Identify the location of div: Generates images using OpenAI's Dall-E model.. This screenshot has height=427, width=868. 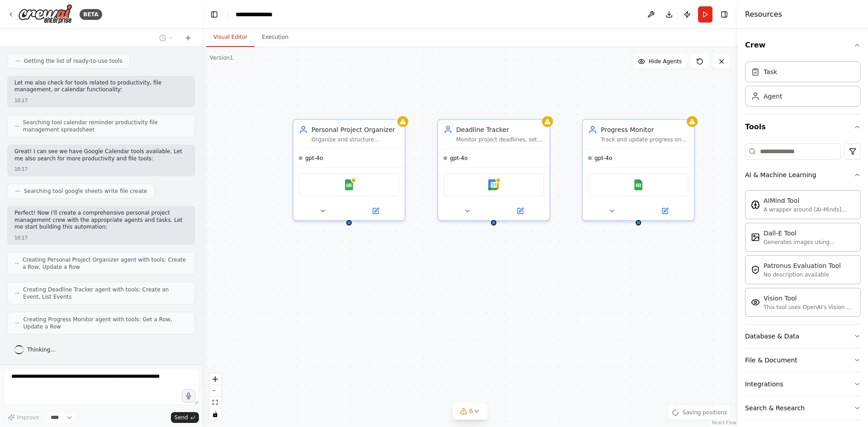
(809, 242).